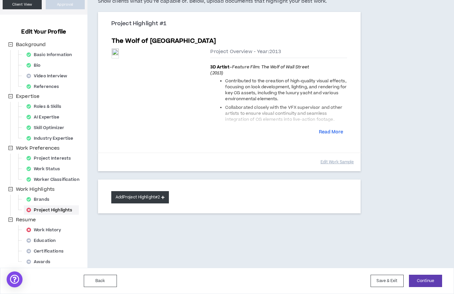 The height and width of the screenshot is (294, 454). I want to click on button: Back, so click(100, 280).